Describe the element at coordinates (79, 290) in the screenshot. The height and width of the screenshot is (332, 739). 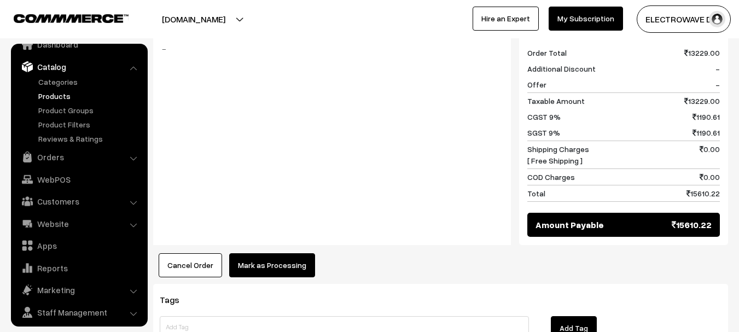
I see `a: Marketing` at that location.